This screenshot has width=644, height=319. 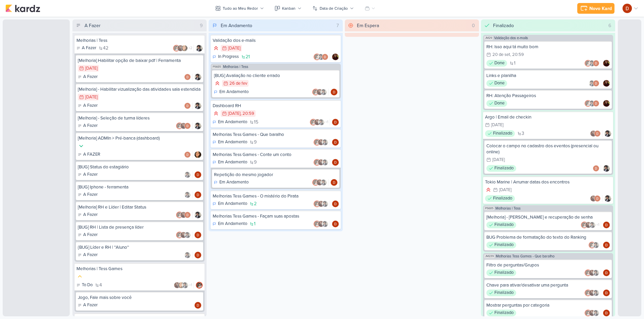 I want to click on div: Done, so click(x=497, y=83).